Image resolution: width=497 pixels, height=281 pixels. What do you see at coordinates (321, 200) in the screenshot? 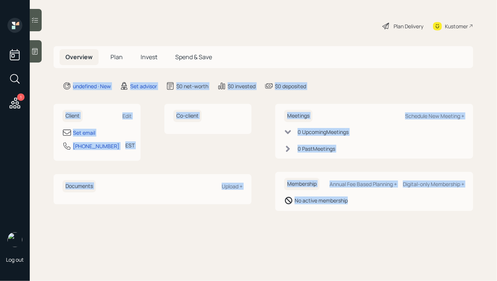
I see `div: No active membership` at bounding box center [321, 200].